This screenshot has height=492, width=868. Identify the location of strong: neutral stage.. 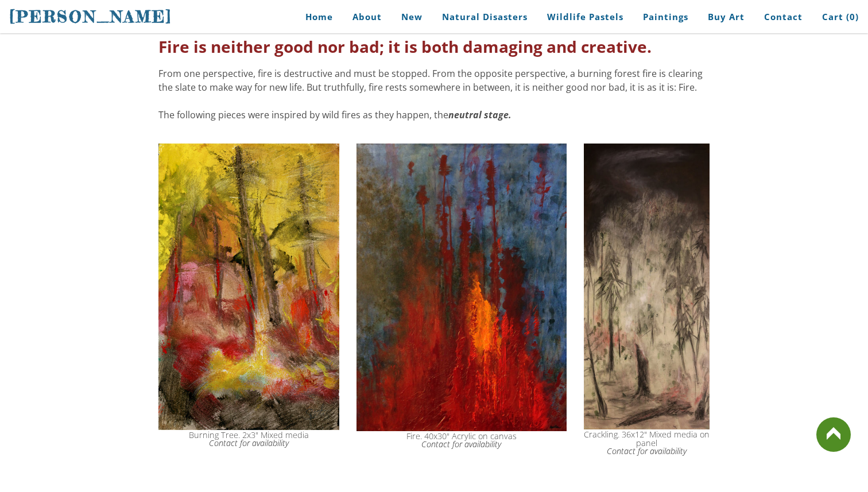
(480, 115).